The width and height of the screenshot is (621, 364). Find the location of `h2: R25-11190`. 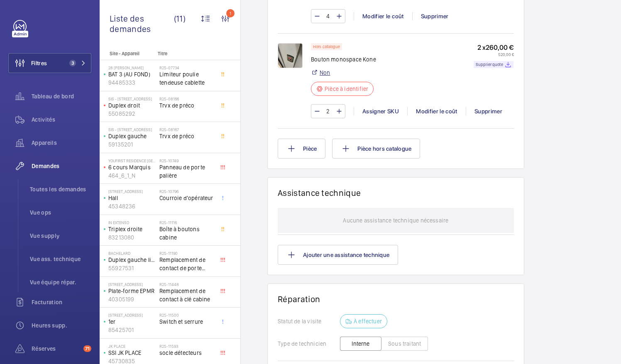

h2: R25-11190 is located at coordinates (187, 253).